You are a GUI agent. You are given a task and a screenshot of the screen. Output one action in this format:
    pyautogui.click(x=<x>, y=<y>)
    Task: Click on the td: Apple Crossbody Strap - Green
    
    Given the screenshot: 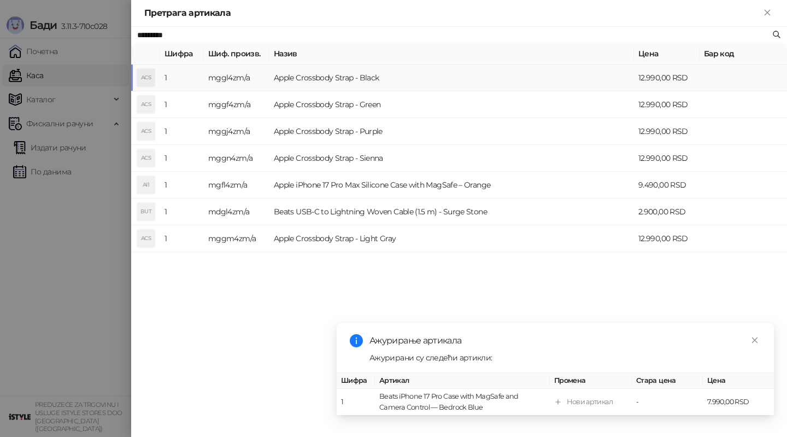 What is the action you would take?
    pyautogui.click(x=451, y=104)
    